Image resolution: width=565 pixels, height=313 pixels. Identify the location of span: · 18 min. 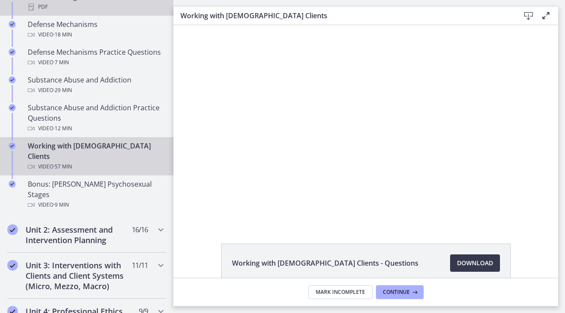
(62, 35).